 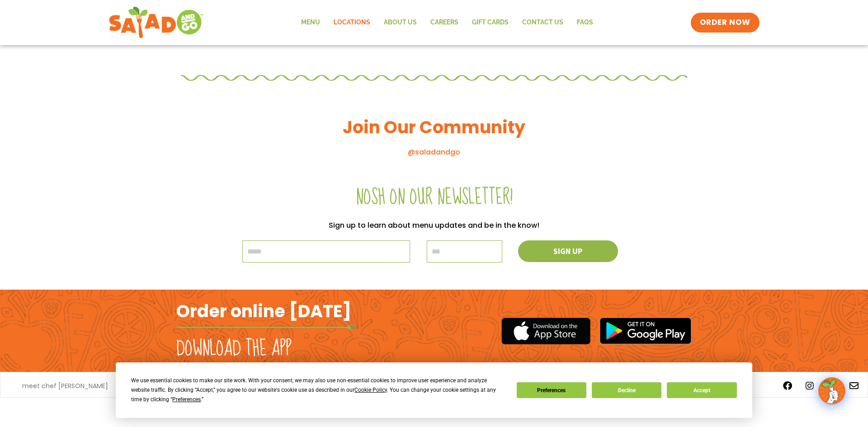 What do you see at coordinates (266, 327) in the screenshot?
I see `img: fork` at bounding box center [266, 327].